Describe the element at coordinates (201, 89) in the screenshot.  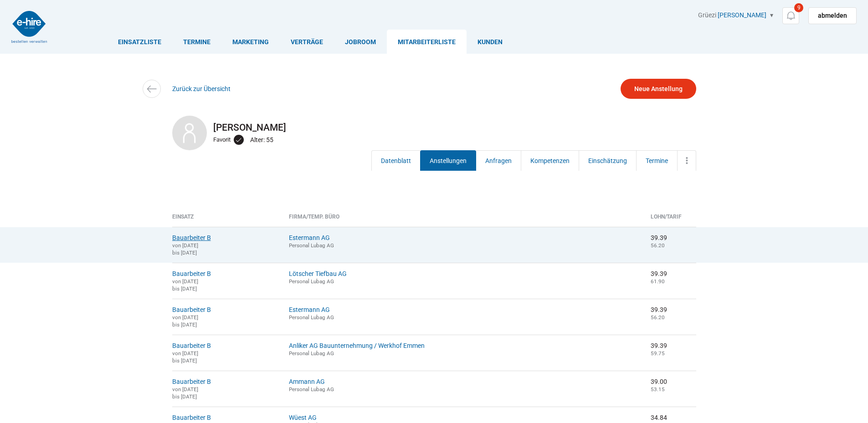
I see `a: Zurück zur Übersicht` at that location.